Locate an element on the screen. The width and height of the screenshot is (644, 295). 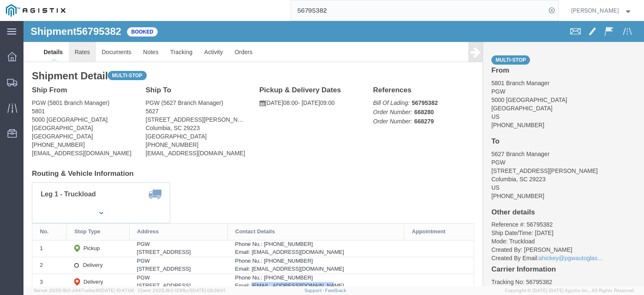
span: Client: 2025.19.0-129fbcf is located at coordinates (182, 290).